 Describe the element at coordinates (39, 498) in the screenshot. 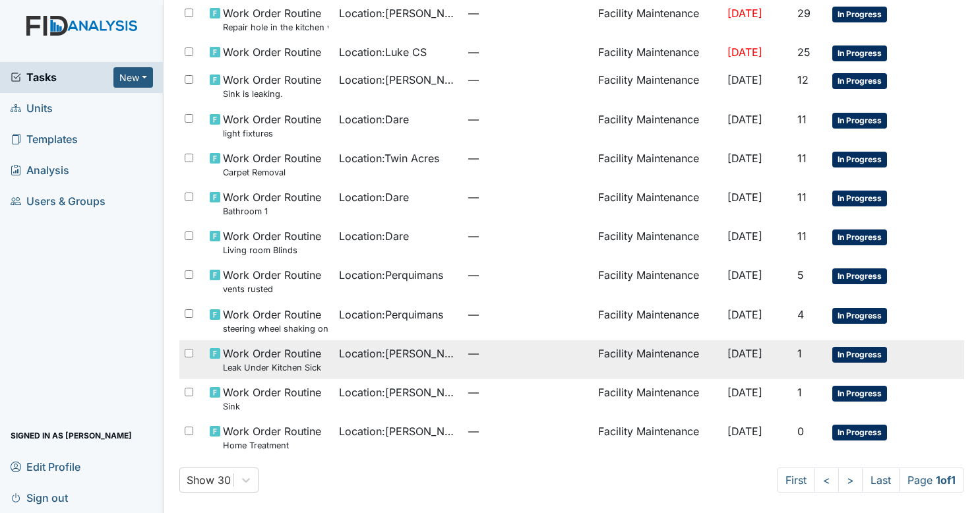

I see `span: Sign out` at that location.